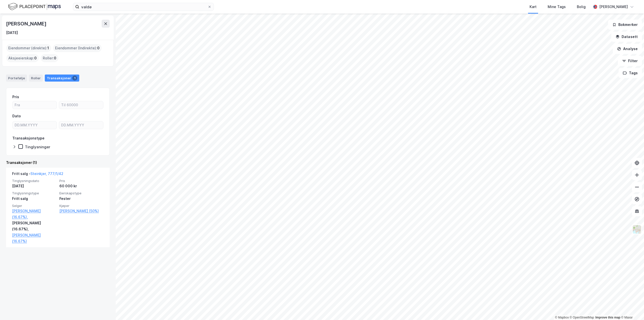  Describe the element at coordinates (36, 78) in the screenshot. I see `div: Roller` at that location.